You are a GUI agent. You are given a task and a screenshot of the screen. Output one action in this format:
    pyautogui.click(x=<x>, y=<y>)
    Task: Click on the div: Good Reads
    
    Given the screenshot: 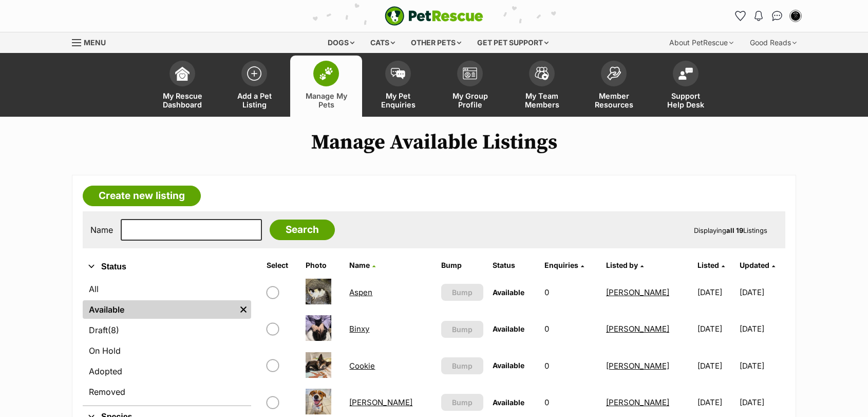 What is the action you would take?
    pyautogui.click(x=773, y=43)
    